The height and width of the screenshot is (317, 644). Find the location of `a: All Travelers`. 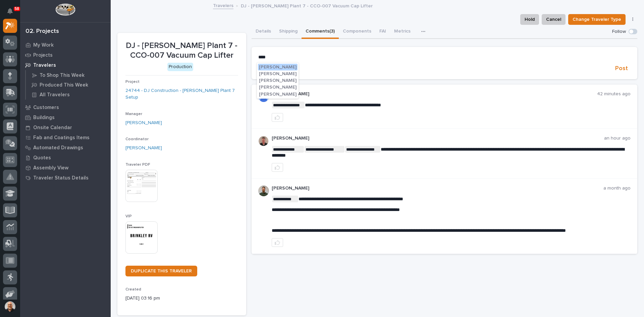

a: All Travelers is located at coordinates (68, 94).